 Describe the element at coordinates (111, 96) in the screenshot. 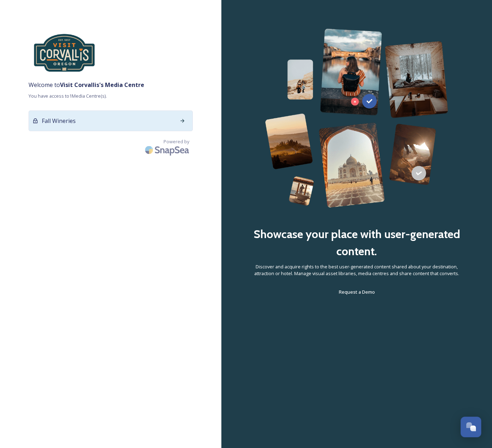

I see `span: You have access to 1 Media Centre(s).` at that location.